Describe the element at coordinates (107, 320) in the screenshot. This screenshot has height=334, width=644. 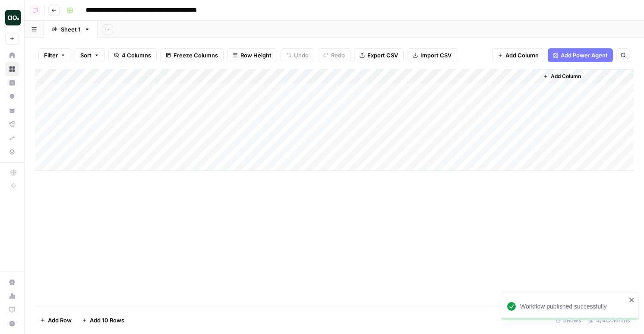
I see `span: Add 10 Rows` at that location.